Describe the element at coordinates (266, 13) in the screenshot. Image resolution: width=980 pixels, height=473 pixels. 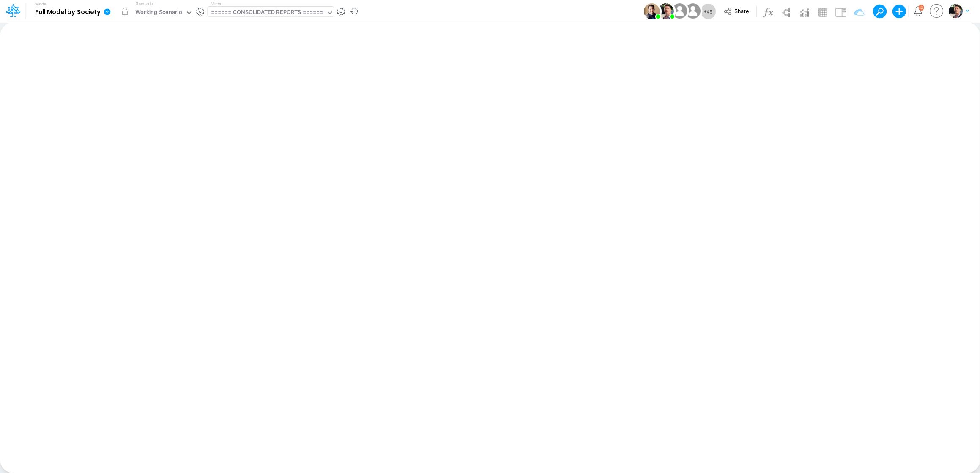
I see `div: ====== CONSOLIDATED REPORTS ======` at that location.